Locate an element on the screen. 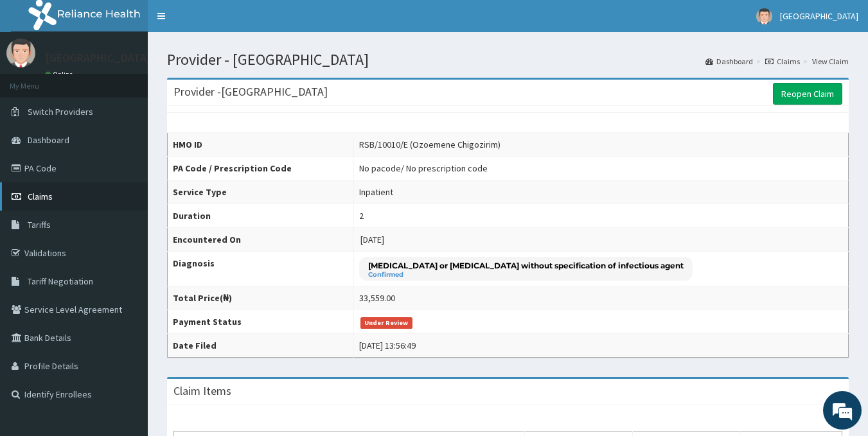 The height and width of the screenshot is (436, 868). div: Inpatient is located at coordinates (376, 192).